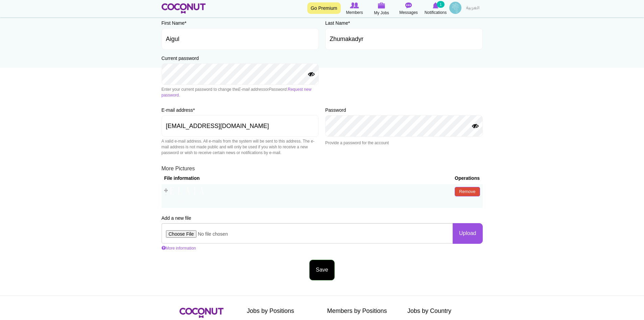  What do you see at coordinates (278, 89) in the screenshot?
I see `em: Password` at bounding box center [278, 89].